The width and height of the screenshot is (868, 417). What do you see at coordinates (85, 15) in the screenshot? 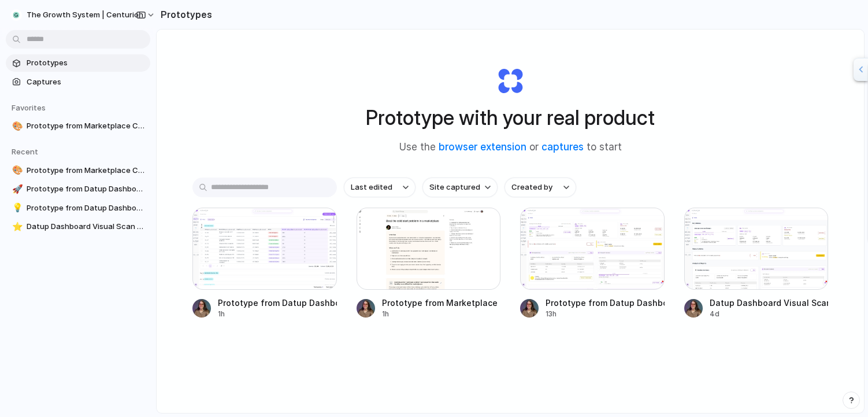
I see `span: The Growth System | Centurion` at bounding box center [85, 15].